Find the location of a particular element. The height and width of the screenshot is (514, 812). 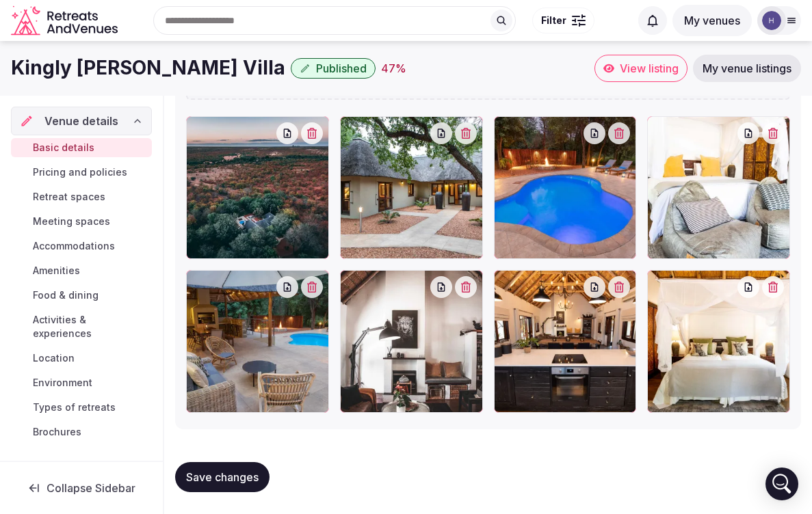

div: kingly_fireplace.jpg.webp is located at coordinates (411, 342).